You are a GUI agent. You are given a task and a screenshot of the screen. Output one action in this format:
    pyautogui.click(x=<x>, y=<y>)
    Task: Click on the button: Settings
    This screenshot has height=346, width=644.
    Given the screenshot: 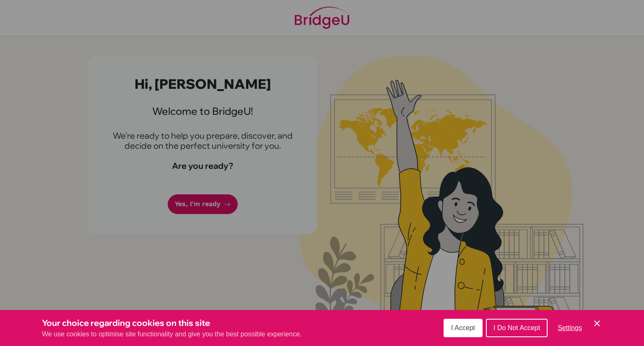 What is the action you would take?
    pyautogui.click(x=570, y=328)
    